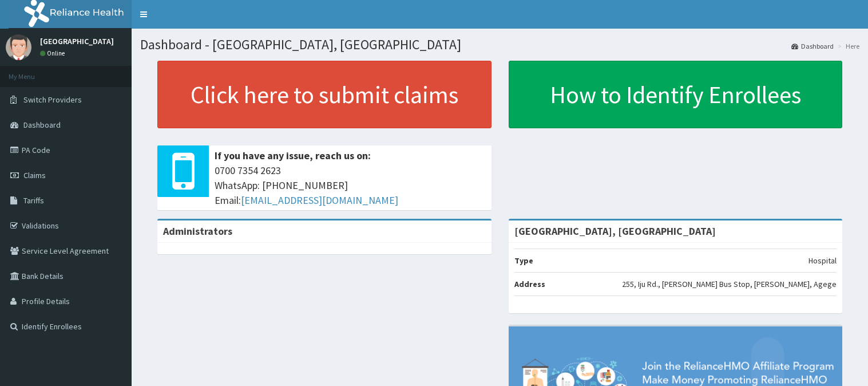 Image resolution: width=868 pixels, height=386 pixels. I want to click on a: Online, so click(54, 53).